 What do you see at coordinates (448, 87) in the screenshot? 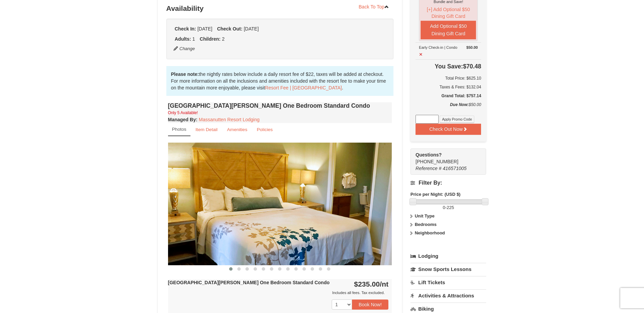
I see `div: Taxes & Fees: $132.04` at bounding box center [448, 87].